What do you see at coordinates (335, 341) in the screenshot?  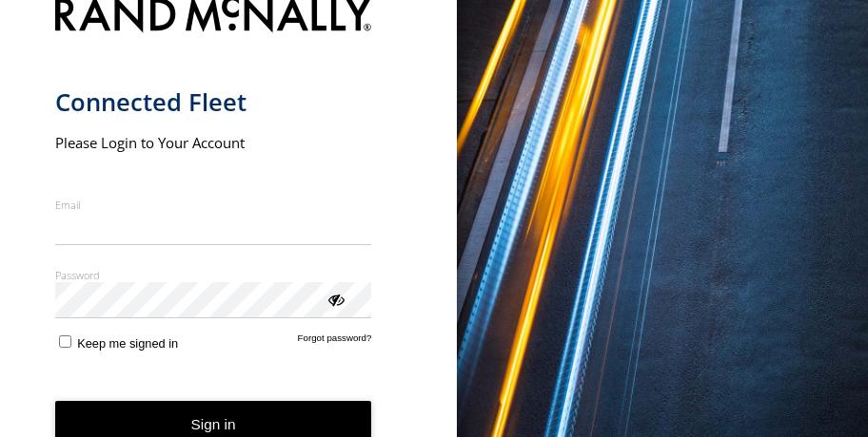 I see `a: Forgot password?` at bounding box center [335, 341].